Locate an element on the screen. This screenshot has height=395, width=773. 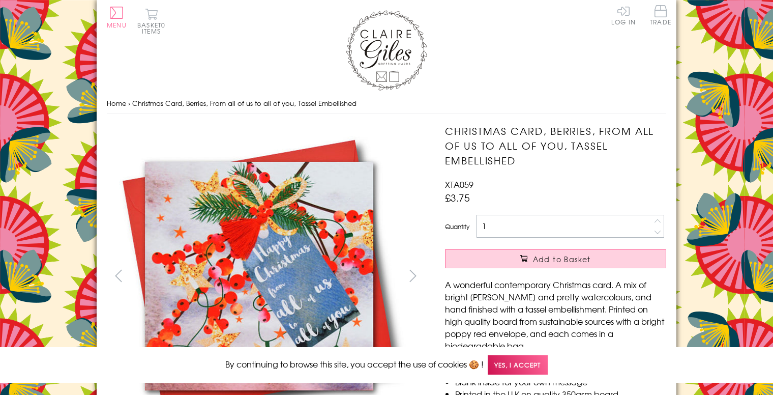
a: Home is located at coordinates (116, 103).